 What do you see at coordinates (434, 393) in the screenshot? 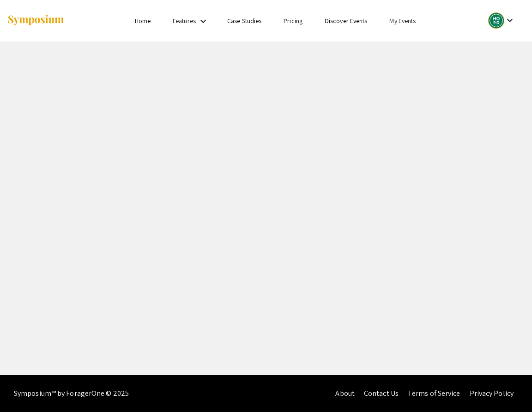
I see `a: Terms of Service` at bounding box center [434, 393].